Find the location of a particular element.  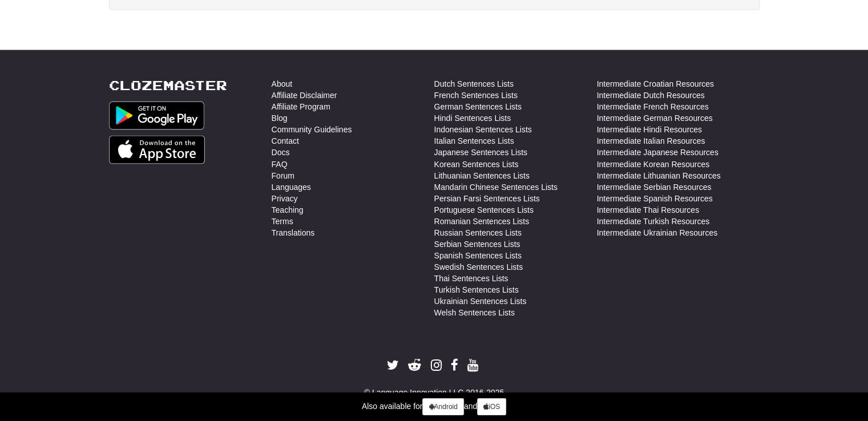

a: Affiliate Disclaimer is located at coordinates (304, 95).